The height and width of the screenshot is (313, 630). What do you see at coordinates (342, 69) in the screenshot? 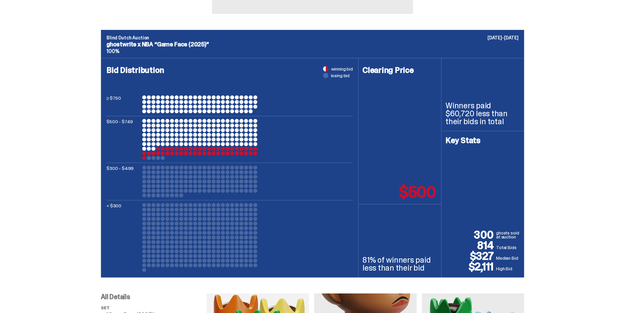
I see `span: winning bid` at bounding box center [342, 69].